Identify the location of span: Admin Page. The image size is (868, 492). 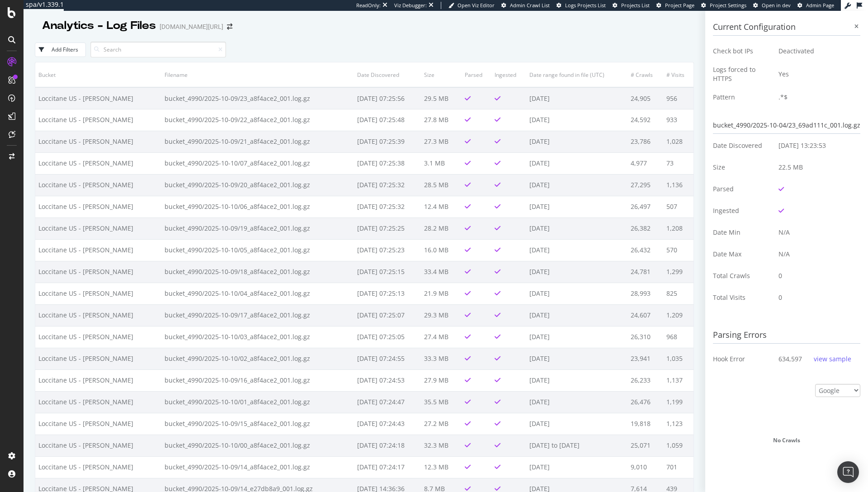
(820, 5).